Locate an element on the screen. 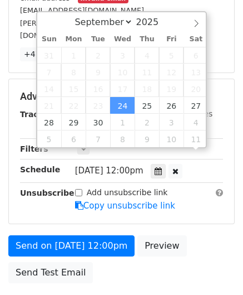 The height and width of the screenshot is (295, 243). span: October 5, 2025 is located at coordinates (50, 139).